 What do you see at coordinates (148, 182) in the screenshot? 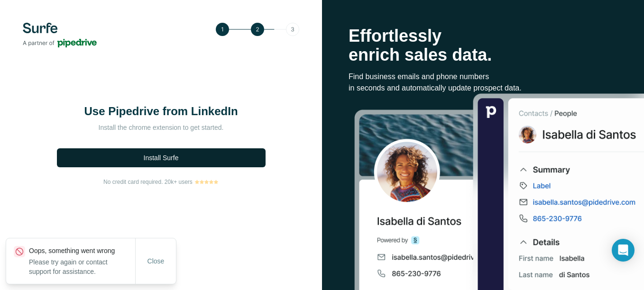
I see `span: No credit card required. 20k+ users` at bounding box center [148, 182].